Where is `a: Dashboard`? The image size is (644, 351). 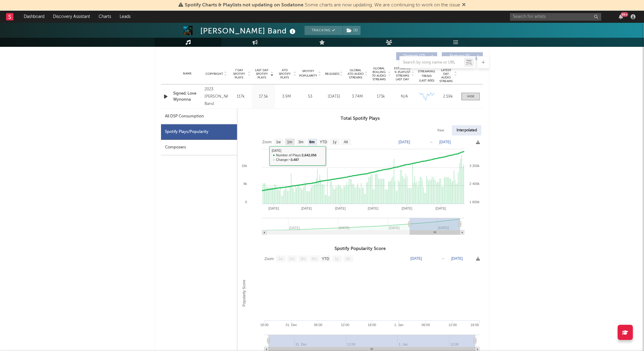
a: Dashboard is located at coordinates (34, 17).